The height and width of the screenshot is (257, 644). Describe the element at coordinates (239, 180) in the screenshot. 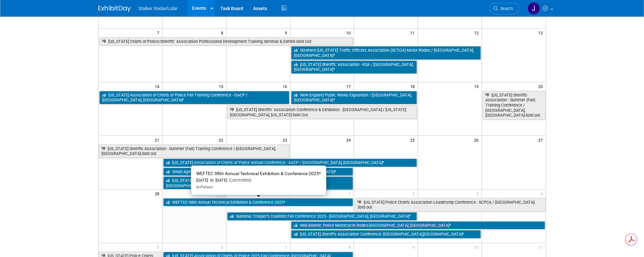

I see `span: (Committed)` at that location.